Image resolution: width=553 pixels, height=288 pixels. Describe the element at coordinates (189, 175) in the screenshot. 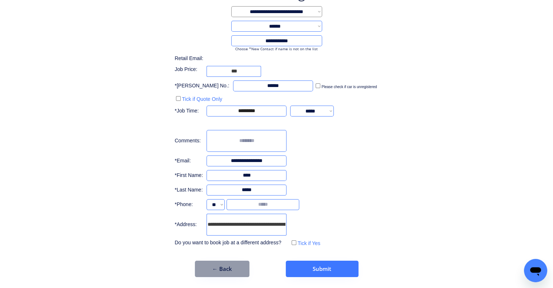

I see `div: *First Name:` at that location.